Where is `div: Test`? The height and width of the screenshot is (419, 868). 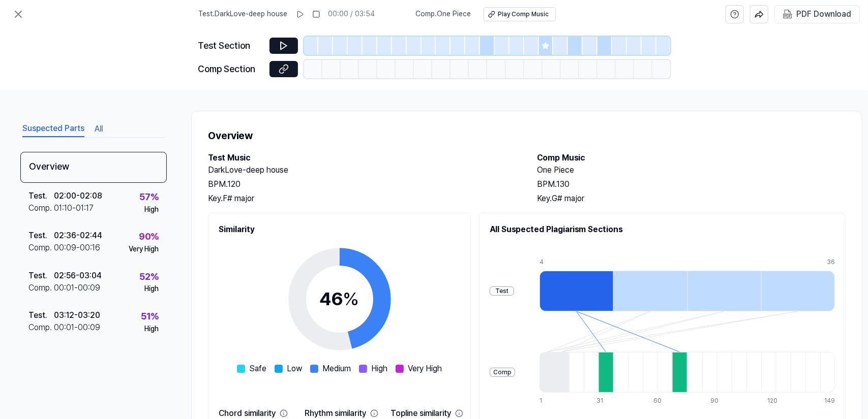
div: Test is located at coordinates (502, 291).